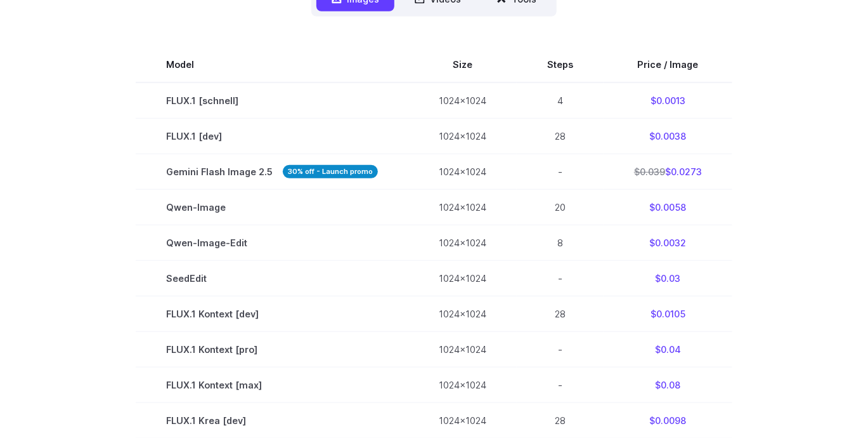 Image resolution: width=868 pixels, height=438 pixels. Describe the element at coordinates (668, 135) in the screenshot. I see `td: $0.0038` at that location.